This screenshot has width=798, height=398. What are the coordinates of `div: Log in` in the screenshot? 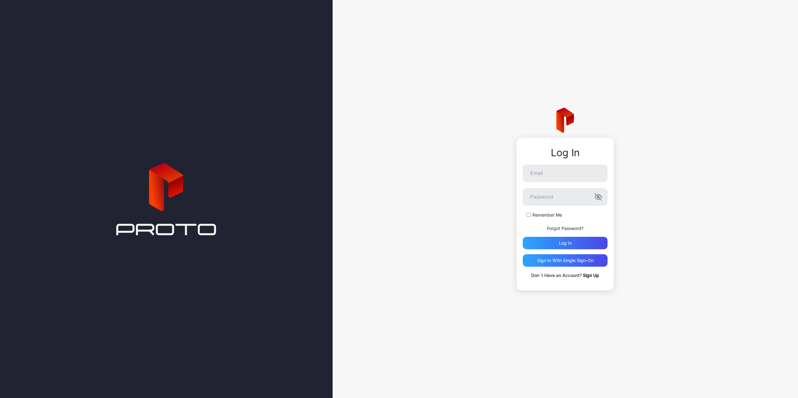 It's located at (565, 243).